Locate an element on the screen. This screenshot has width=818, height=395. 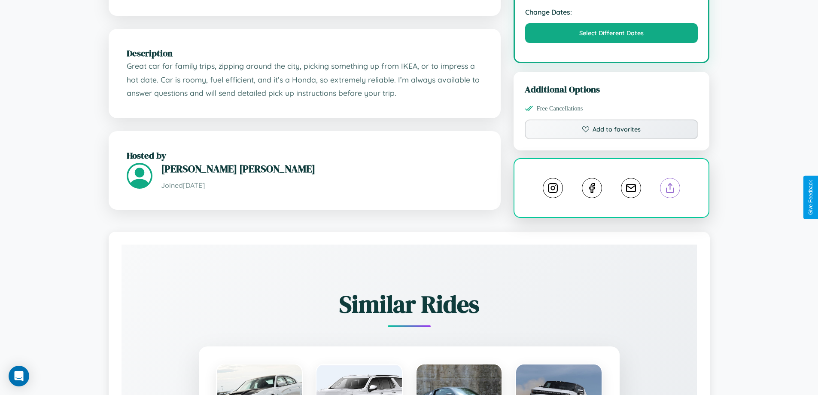
div: Open Intercom Messenger is located at coordinates (19, 376).